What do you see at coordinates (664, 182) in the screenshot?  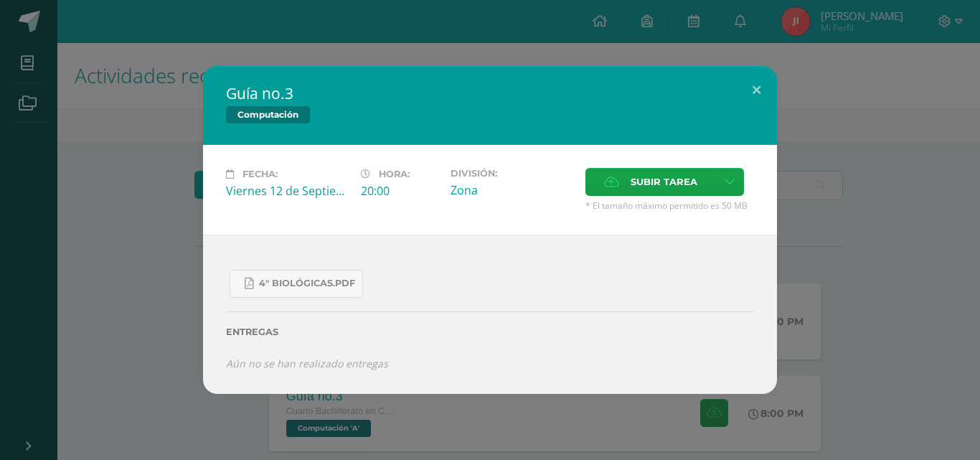 I see `span: Subir tarea` at bounding box center [664, 182].